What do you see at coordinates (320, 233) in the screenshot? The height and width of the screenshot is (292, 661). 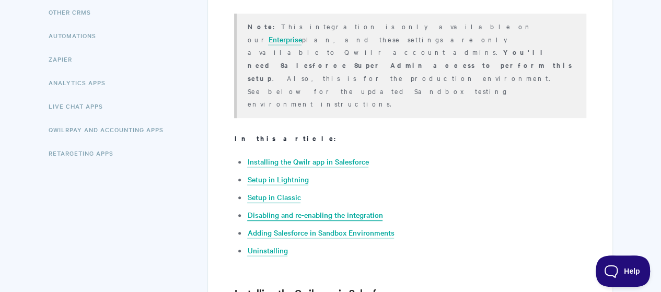 I see `a: Adding Salesforce in Sandbox Environments` at bounding box center [320, 233].